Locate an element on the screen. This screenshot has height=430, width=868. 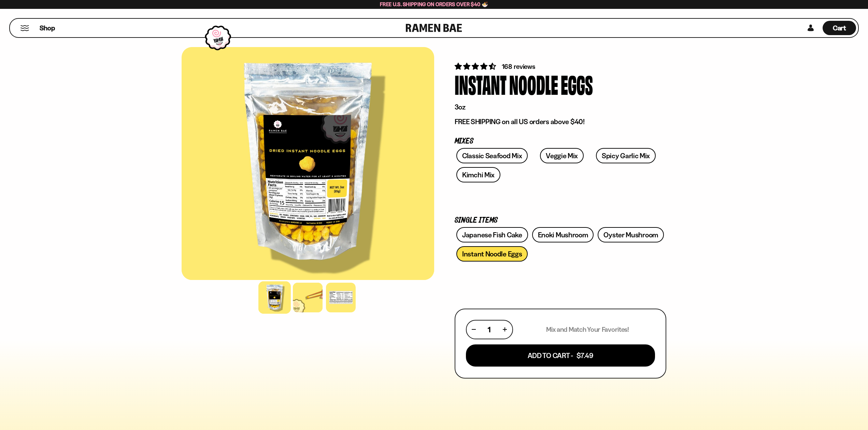
div: Eggs is located at coordinates (577, 84).